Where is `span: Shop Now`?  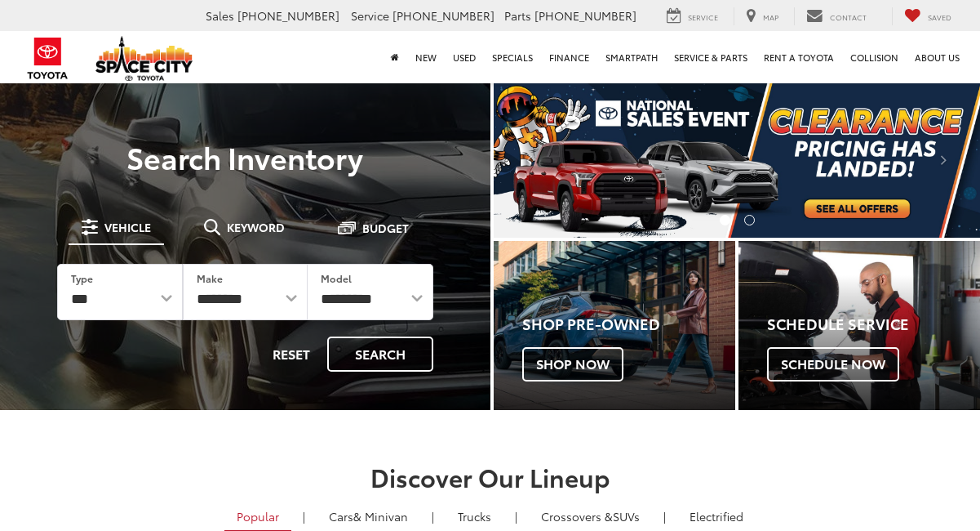
span: Shop Now is located at coordinates (573, 365).